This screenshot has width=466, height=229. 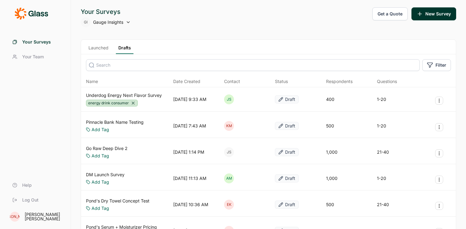 I want to click on div: EK, so click(x=229, y=204).